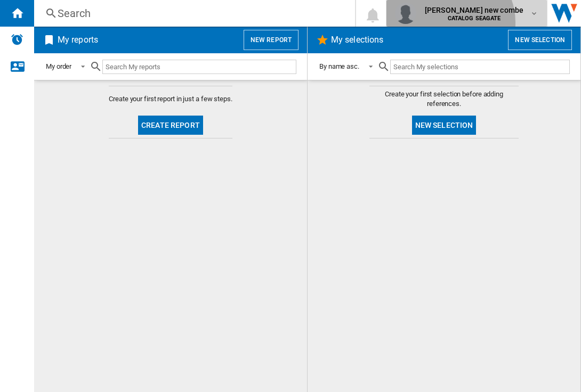  What do you see at coordinates (474, 18) in the screenshot?
I see `b: CATALOG SEAGATE` at bounding box center [474, 18].